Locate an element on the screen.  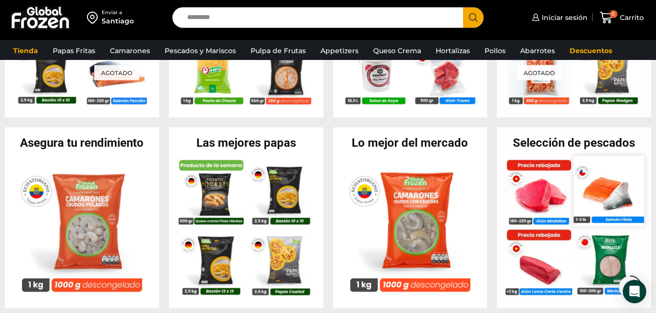
div: Santiago is located at coordinates (118, 21).